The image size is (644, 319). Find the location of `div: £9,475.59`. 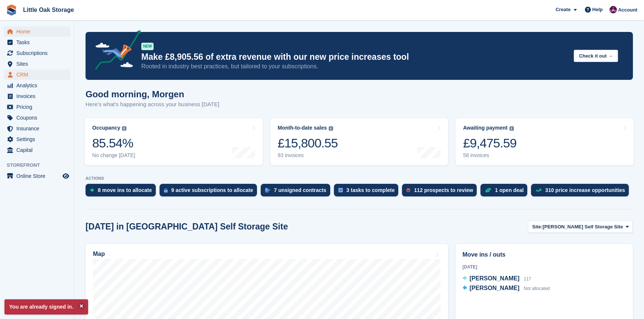

div: £9,475.59 is located at coordinates (490, 143).